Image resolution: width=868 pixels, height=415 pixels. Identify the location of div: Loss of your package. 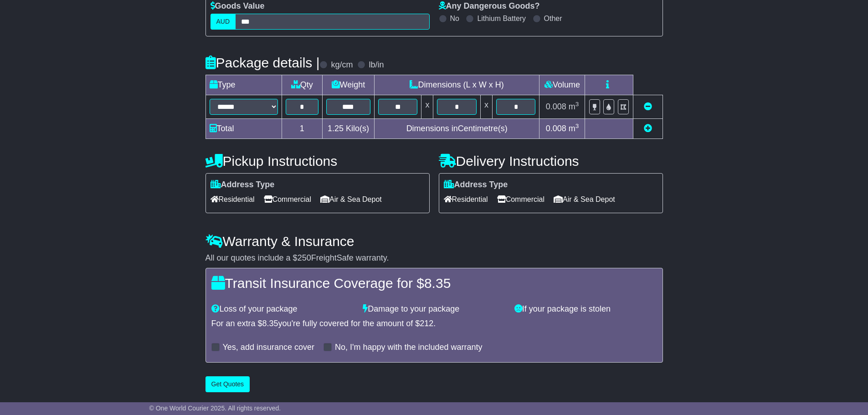
(282, 310).